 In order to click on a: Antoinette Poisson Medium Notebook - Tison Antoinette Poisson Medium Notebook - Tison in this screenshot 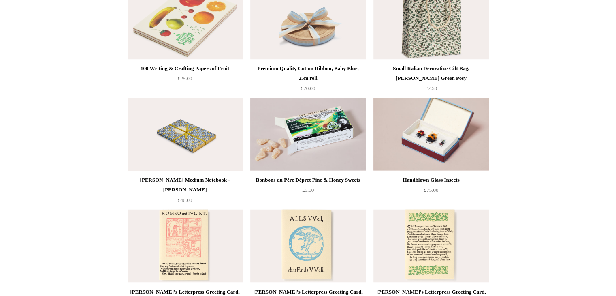, I will do `click(185, 134)`.